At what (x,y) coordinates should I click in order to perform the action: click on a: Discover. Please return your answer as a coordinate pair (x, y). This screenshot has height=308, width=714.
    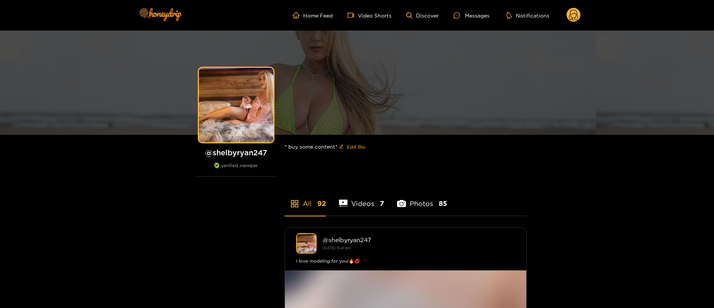
    Looking at the image, I should click on (422, 15).